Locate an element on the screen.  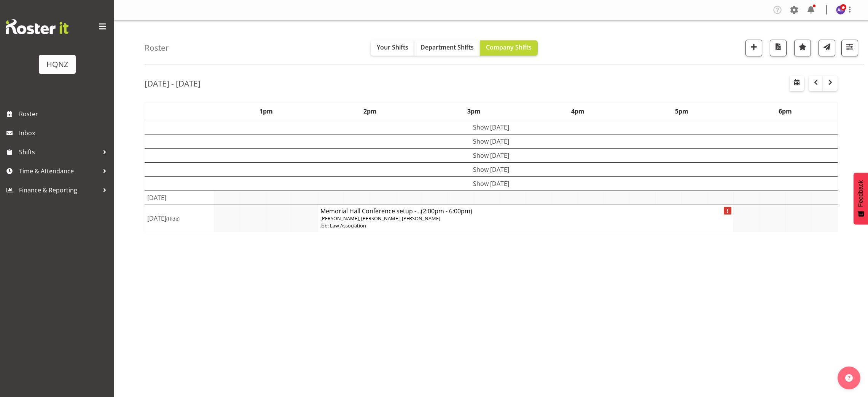
th: 2pm is located at coordinates (370, 111).